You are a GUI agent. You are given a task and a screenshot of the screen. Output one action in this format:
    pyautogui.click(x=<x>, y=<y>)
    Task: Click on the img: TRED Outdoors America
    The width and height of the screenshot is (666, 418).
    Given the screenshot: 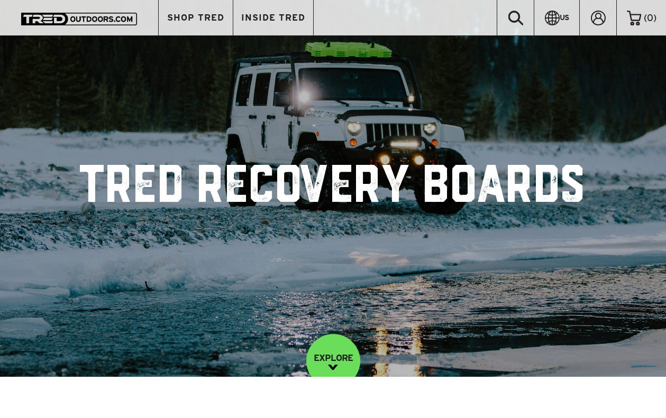 What is the action you would take?
    pyautogui.click(x=79, y=19)
    